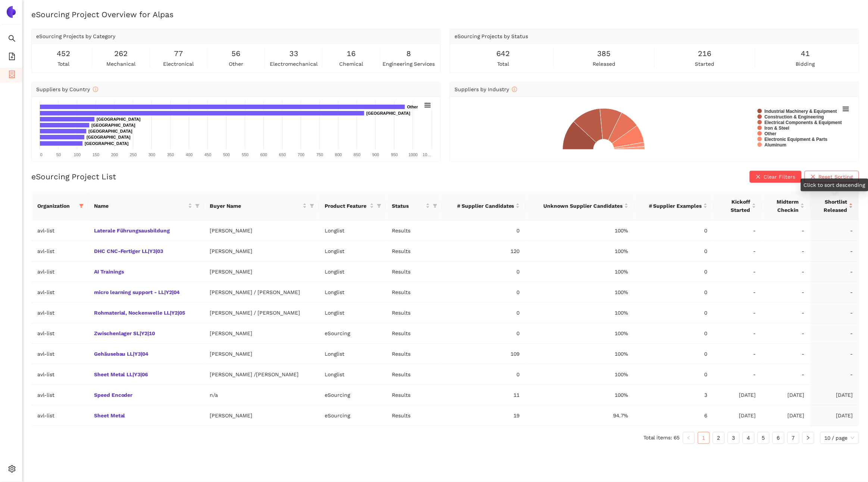  What do you see at coordinates (96, 155) in the screenshot?
I see `text: 150` at bounding box center [96, 155].